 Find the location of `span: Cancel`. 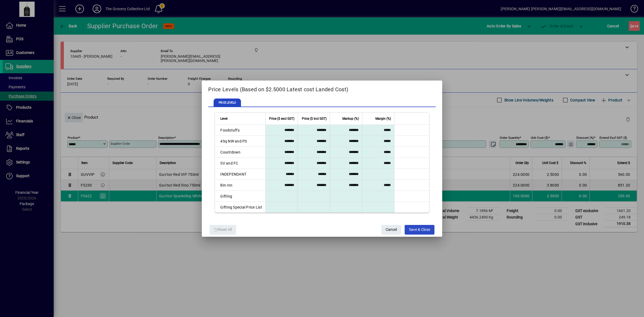

span: Cancel is located at coordinates (391, 229).